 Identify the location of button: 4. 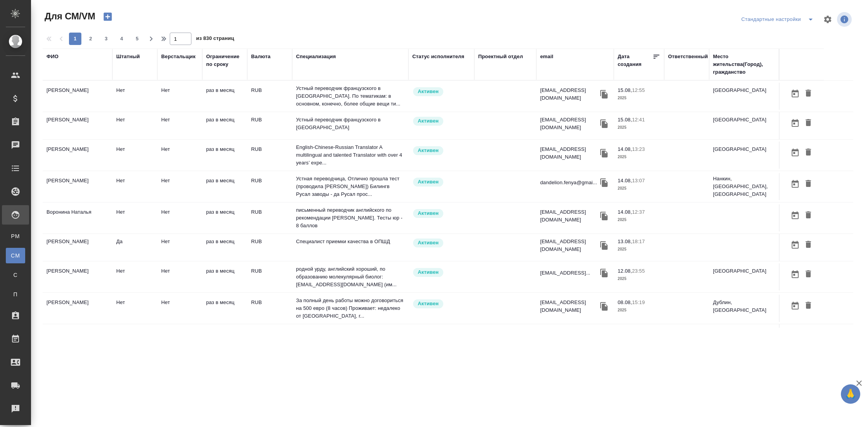
(122, 39).